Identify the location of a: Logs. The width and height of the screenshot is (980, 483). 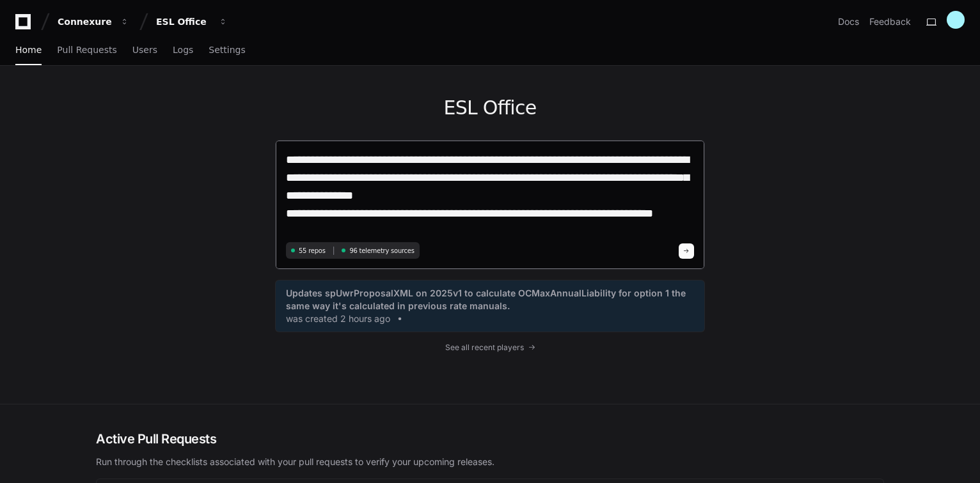
(183, 50).